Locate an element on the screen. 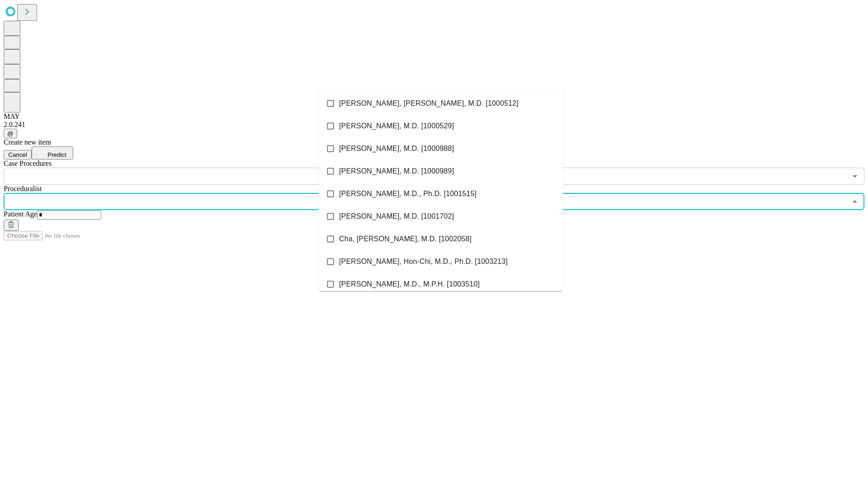  span: Proceduralist is located at coordinates (23, 189).